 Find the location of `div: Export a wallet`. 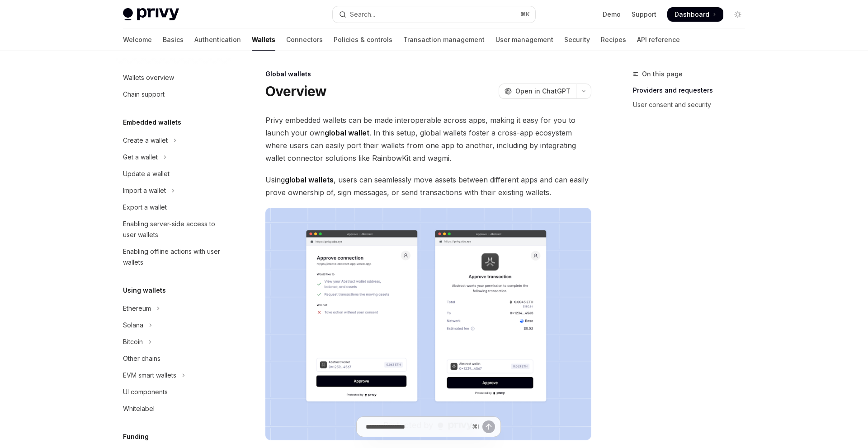

div: Export a wallet is located at coordinates (145, 207).